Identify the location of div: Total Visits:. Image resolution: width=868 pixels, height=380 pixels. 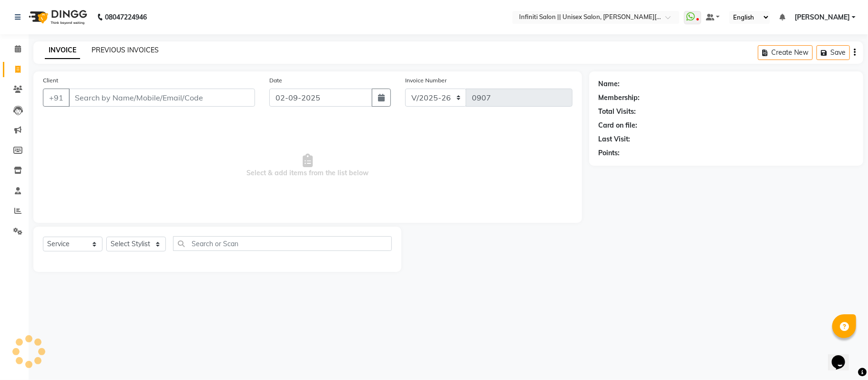
(617, 111).